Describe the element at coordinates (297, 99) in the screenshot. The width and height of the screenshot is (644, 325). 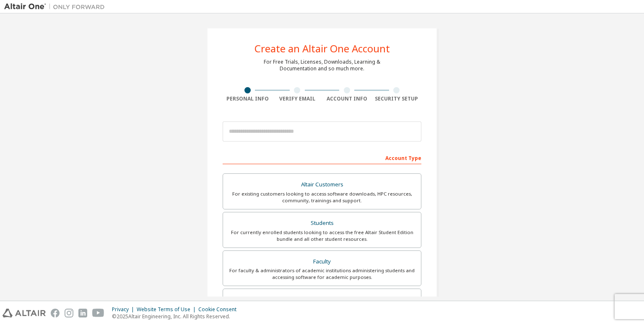
I see `div: Verify Email` at that location.